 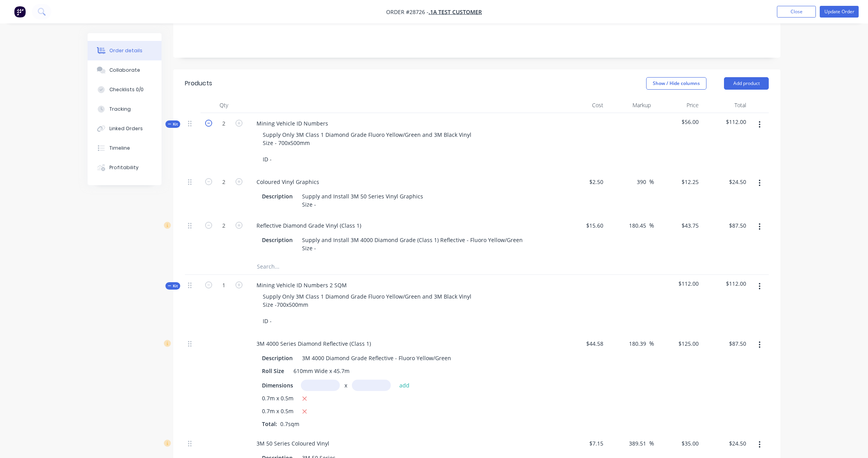 I want to click on div: 3M 4000 Diamond Grade Reflective - Fluoro Yellow/Green, so click(x=377, y=357).